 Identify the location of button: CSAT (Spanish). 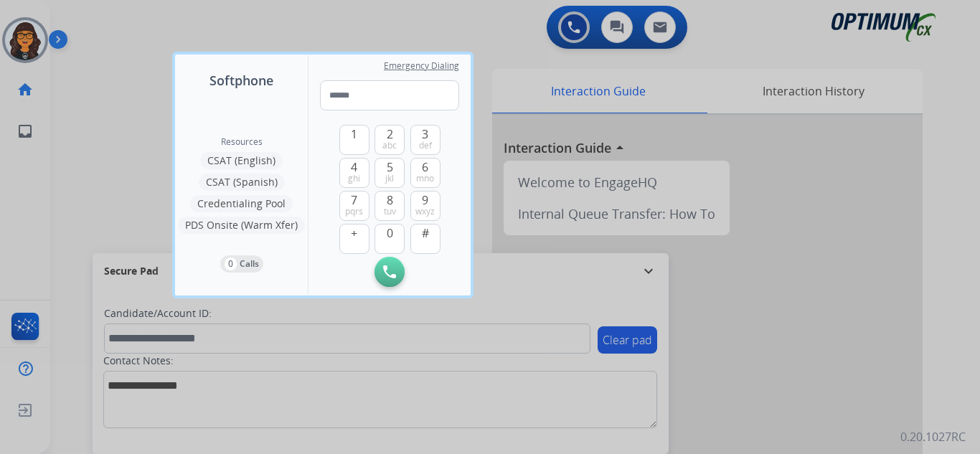
(242, 183).